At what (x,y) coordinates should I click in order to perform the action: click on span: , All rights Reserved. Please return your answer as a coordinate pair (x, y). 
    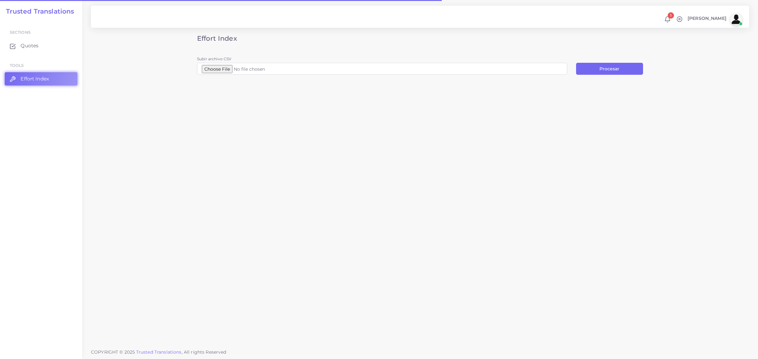
    Looking at the image, I should click on (204, 352).